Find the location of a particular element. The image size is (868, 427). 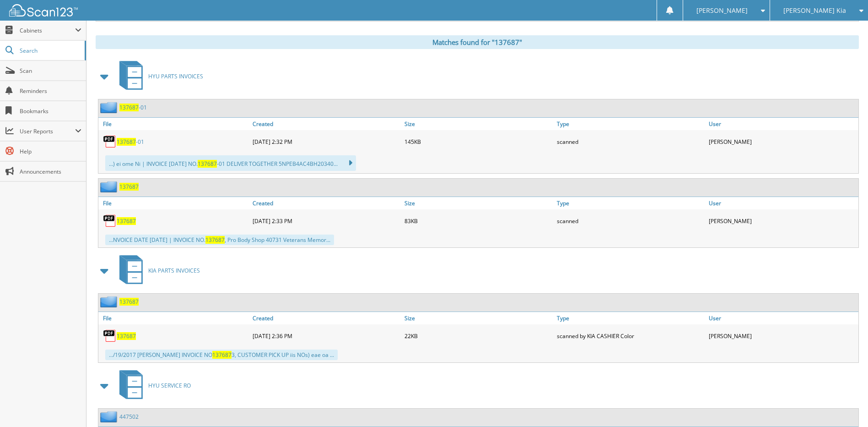

a: HYU SERVICE RO is located at coordinates (152, 385).